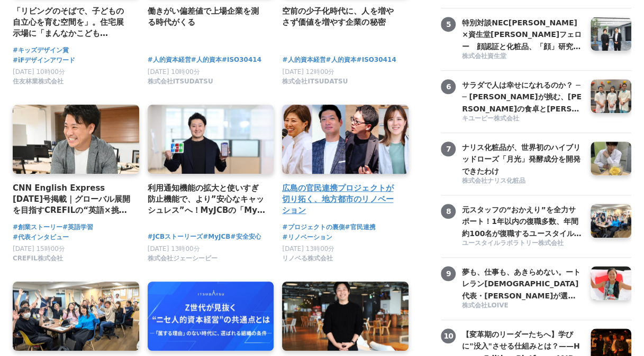  What do you see at coordinates (183, 258) in the screenshot?
I see `span: 株式会社ジェーシービー` at bounding box center [183, 258].